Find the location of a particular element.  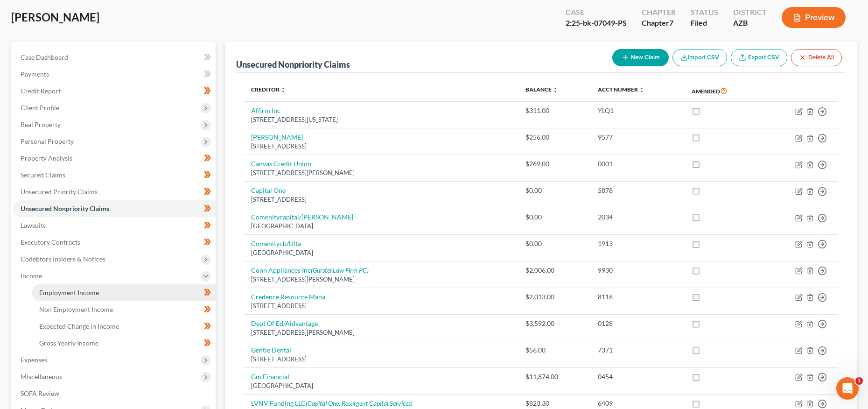

i: (Capital One, Resurgent Capital Services) is located at coordinates (359, 403).